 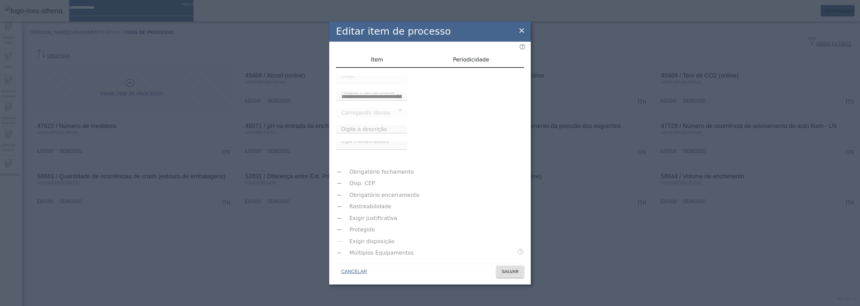 What do you see at coordinates (377, 60) in the screenshot?
I see `span: Item` at bounding box center [377, 60].